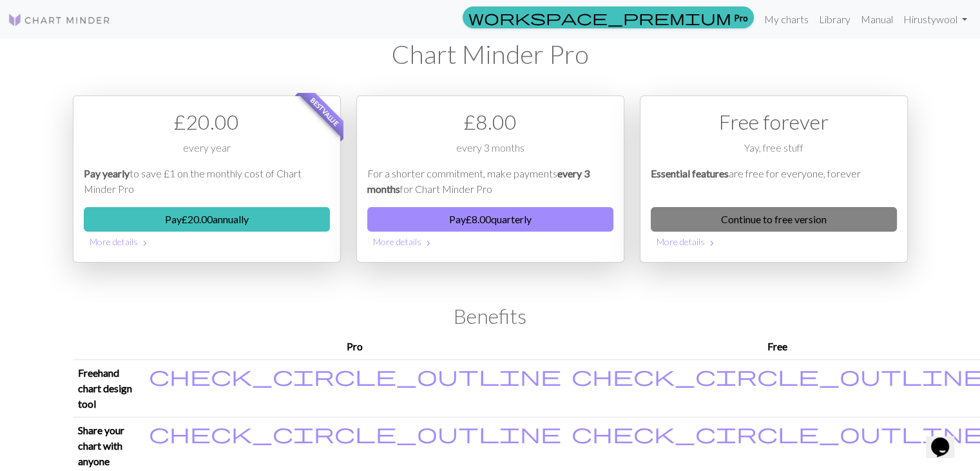  What do you see at coordinates (786, 19) in the screenshot?
I see `a: My charts` at bounding box center [786, 19].